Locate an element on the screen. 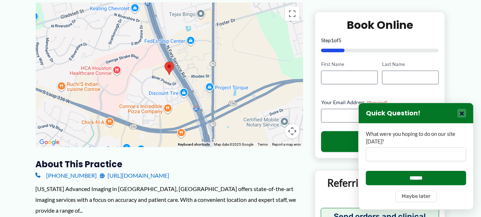 This screenshot has height=217, width=481. span: 5 is located at coordinates (340, 40).